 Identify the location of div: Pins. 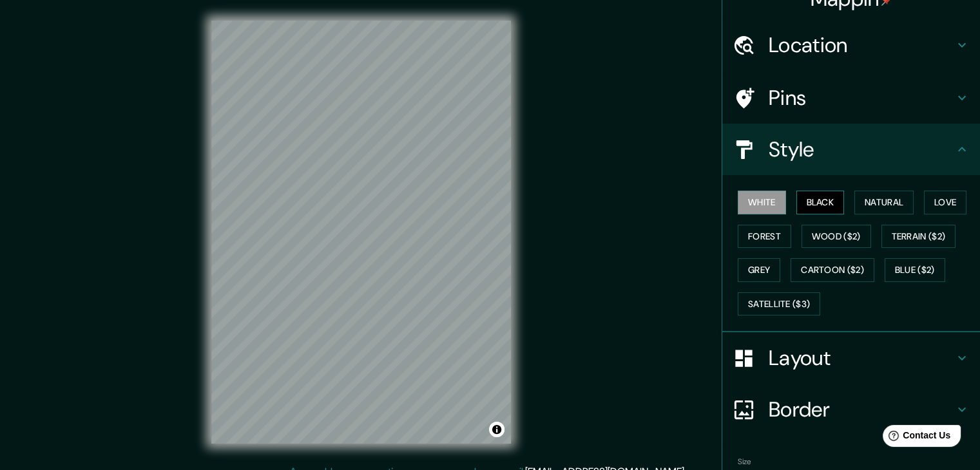
(851, 98).